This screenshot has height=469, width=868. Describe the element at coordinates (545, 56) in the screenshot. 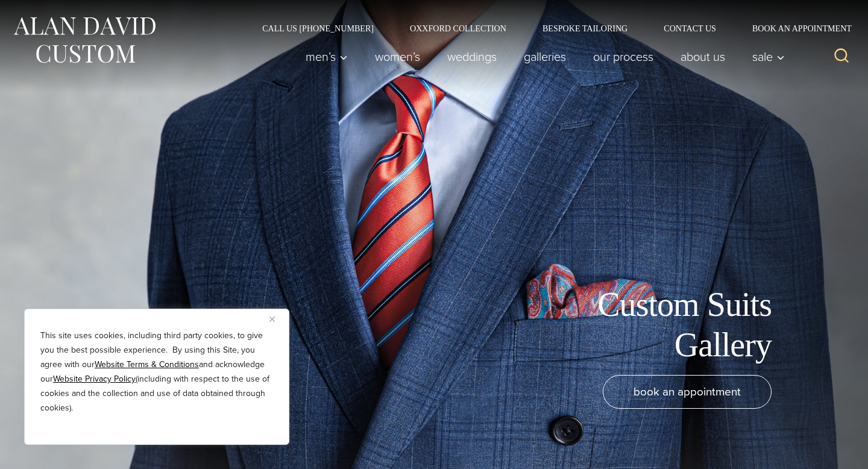

I see `a: Galleries` at that location.